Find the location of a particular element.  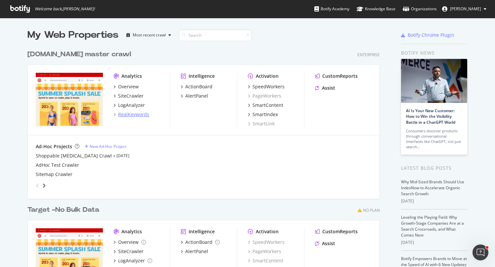

div: Knowledge Base is located at coordinates (376, 9).